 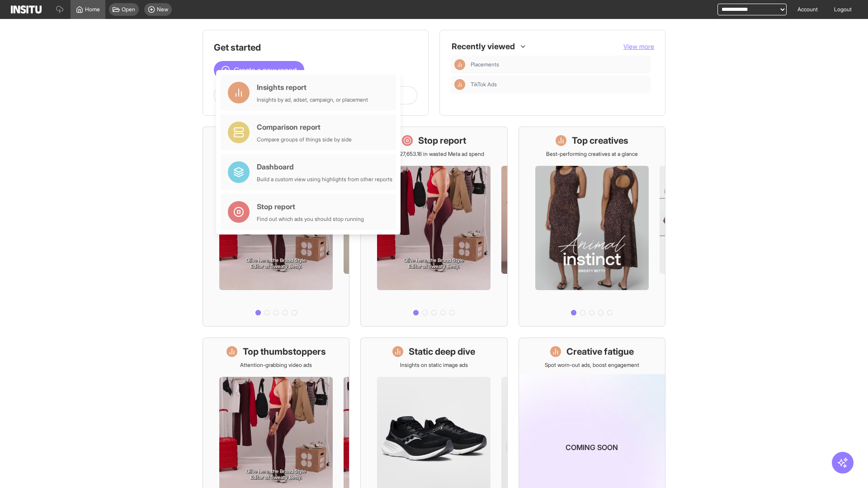 What do you see at coordinates (592, 154) in the screenshot?
I see `p: Best-performing creatives at a glance` at bounding box center [592, 154].